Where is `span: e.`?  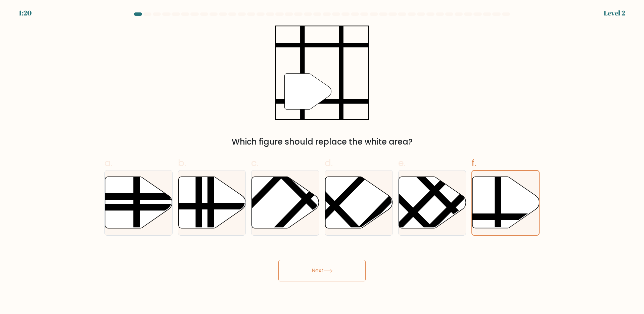
span: e. is located at coordinates (402, 163).